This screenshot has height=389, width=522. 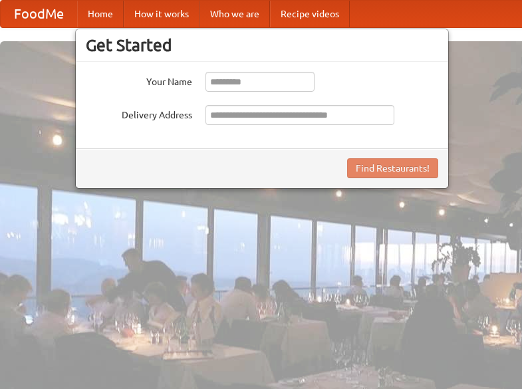 I want to click on label: Delivery Address, so click(x=139, y=113).